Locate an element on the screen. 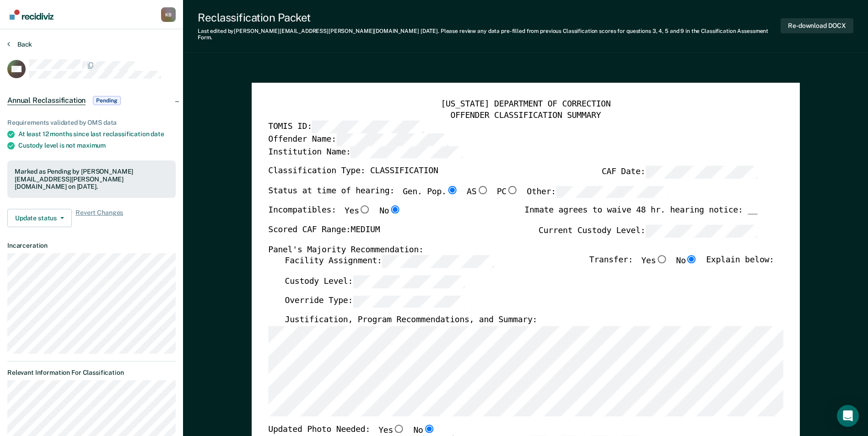  div: Panel's Majority Recommendation: is located at coordinates (513, 250).